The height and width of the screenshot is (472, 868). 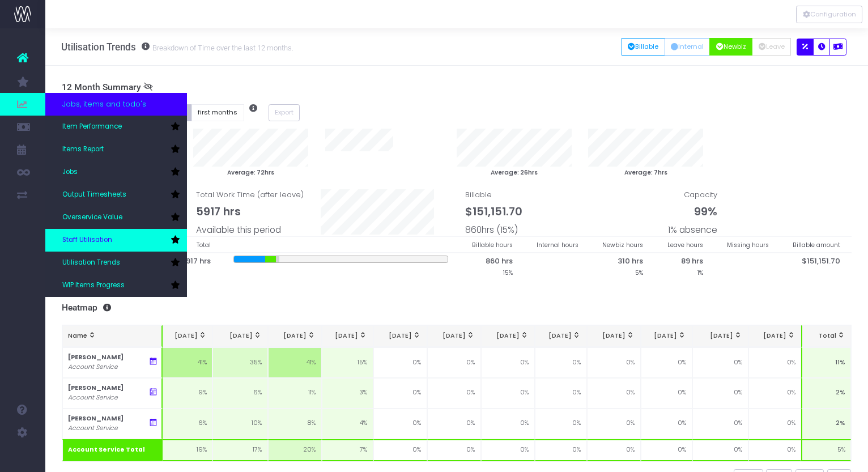 I want to click on button: Export, so click(x=285, y=113).